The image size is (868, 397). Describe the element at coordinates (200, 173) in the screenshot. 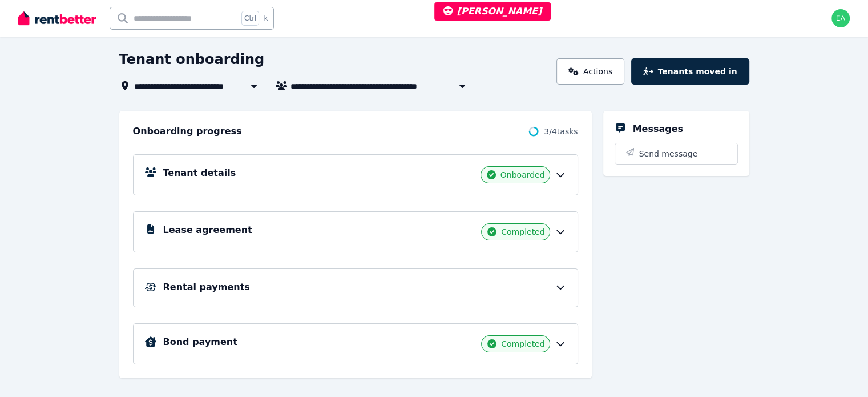

I see `h5: Tenant details` at that location.